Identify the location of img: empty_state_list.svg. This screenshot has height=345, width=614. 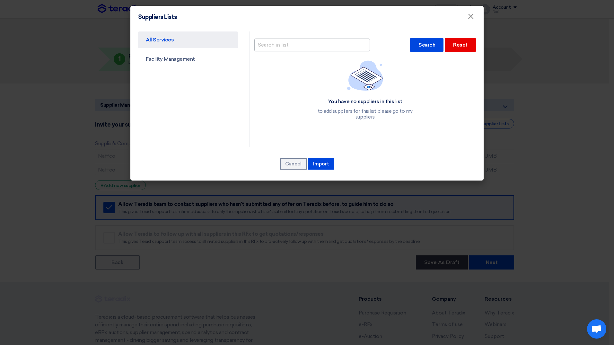
(365, 75).